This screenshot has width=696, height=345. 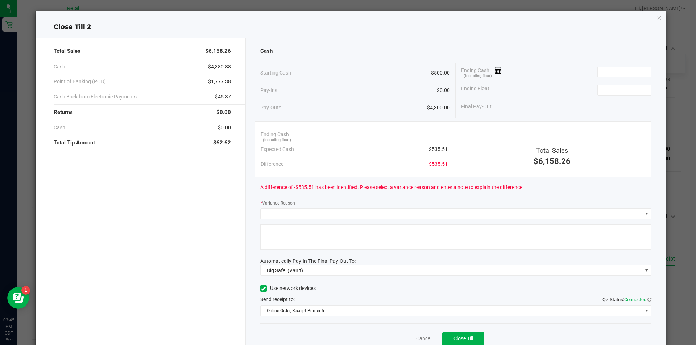 I want to click on span: Ending Float, so click(x=475, y=90).